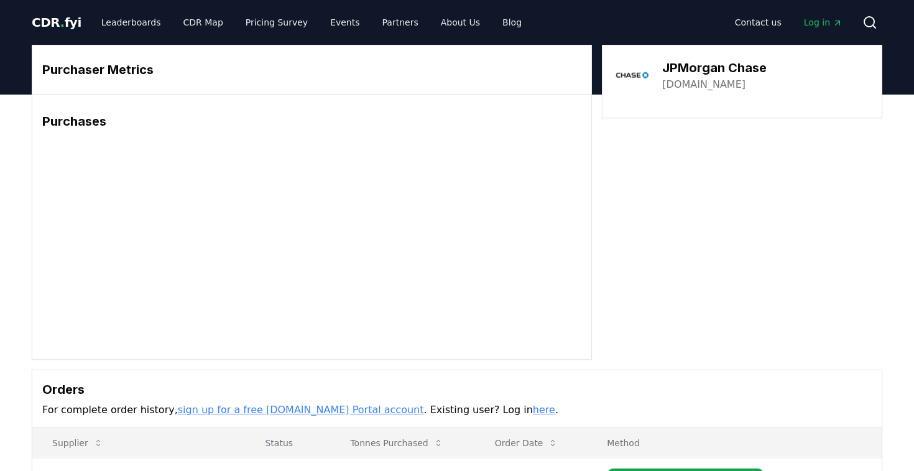  What do you see at coordinates (400, 22) in the screenshot?
I see `a: Partners` at bounding box center [400, 22].